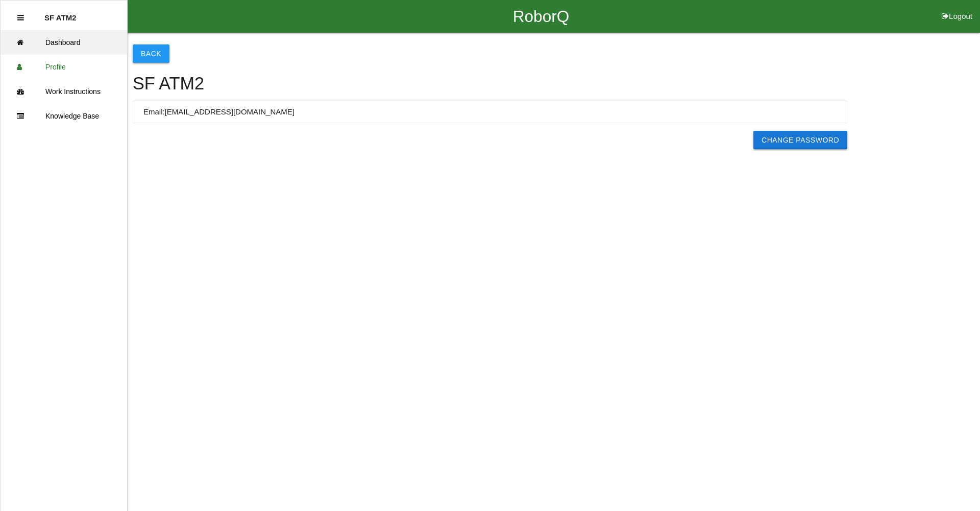 The width and height of the screenshot is (980, 511). Describe the element at coordinates (151, 54) in the screenshot. I see `button: Back` at that location.